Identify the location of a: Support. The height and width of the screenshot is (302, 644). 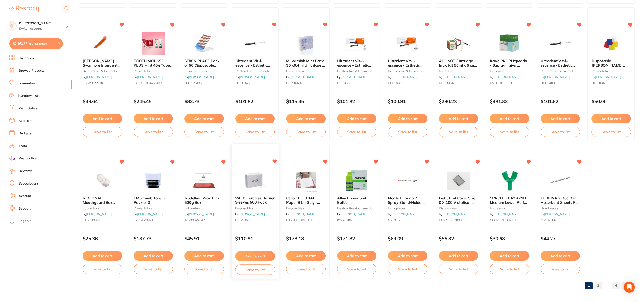
(25, 208).